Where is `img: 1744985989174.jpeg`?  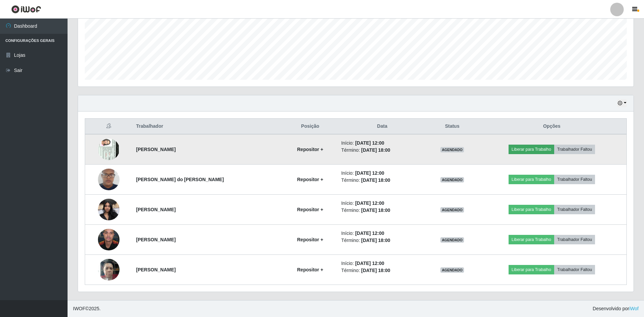 img: 1744985989174.jpeg is located at coordinates (109, 149).